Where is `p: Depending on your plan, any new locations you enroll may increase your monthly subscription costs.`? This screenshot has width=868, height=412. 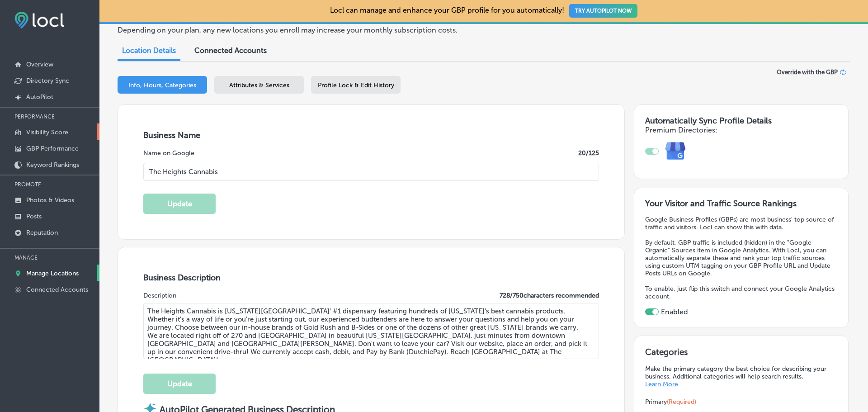
p: Depending on your plan, any new locations you enroll may increase your monthly subscription costs. is located at coordinates (355, 30).